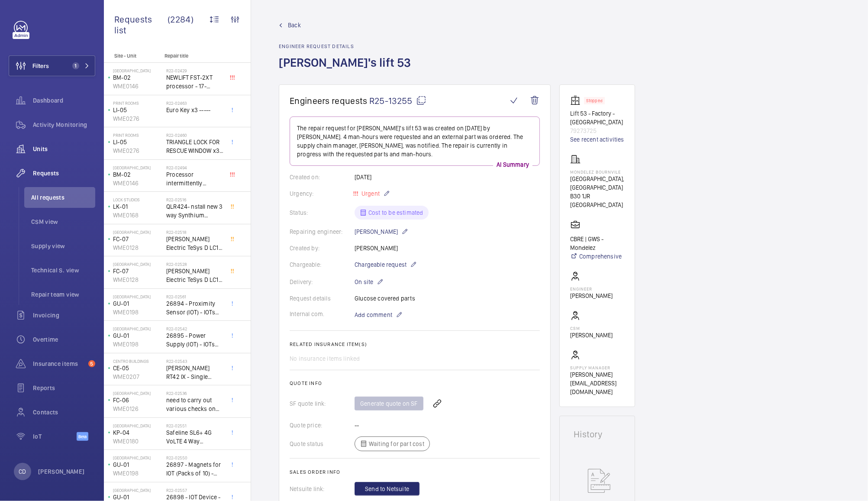 The image size is (868, 501). I want to click on p: Stopped, so click(594, 101).